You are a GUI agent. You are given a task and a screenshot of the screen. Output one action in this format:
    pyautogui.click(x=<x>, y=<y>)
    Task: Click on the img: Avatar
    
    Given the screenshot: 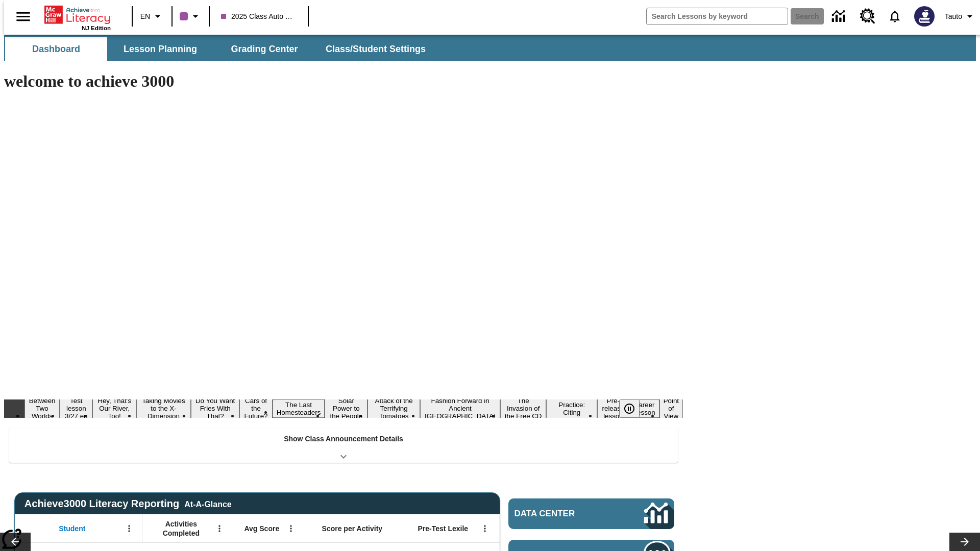 What is the action you would take?
    pyautogui.click(x=925, y=16)
    